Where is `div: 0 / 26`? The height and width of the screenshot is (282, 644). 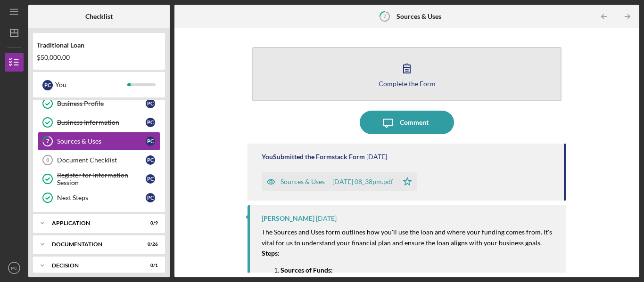
div: 0 / 26 is located at coordinates (150, 244).